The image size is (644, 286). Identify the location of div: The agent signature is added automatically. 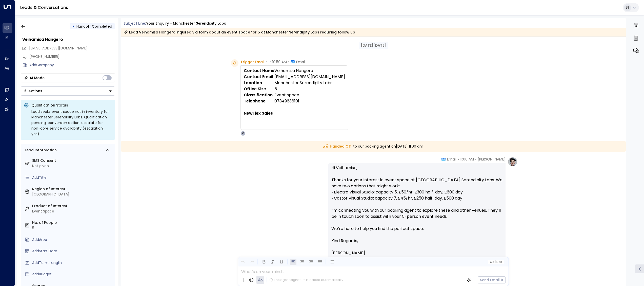
(306, 280).